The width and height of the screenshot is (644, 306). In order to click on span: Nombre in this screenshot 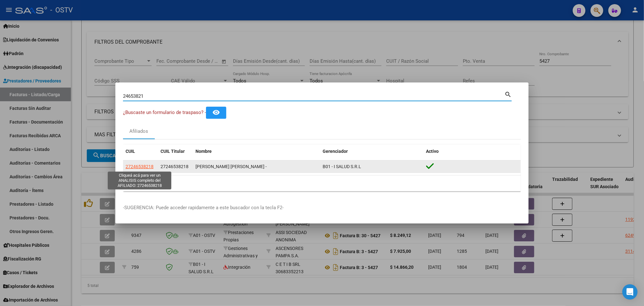, I will do `click(203, 151)`.